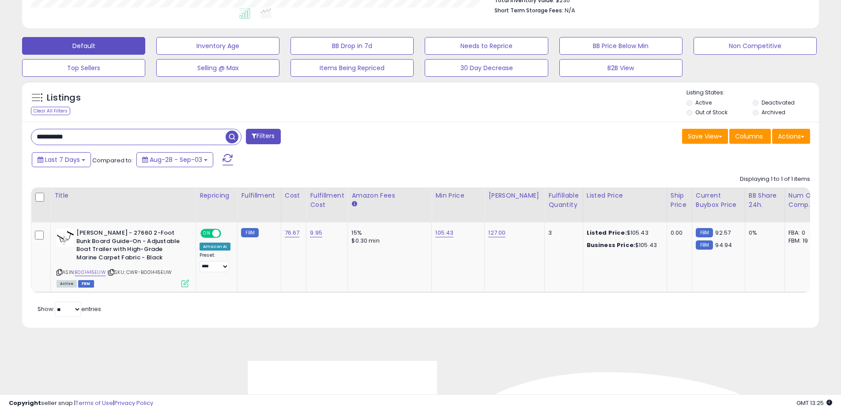 Image resolution: width=841 pixels, height=412 pixels. Describe the element at coordinates (61, 160) in the screenshot. I see `button: Last 7 Days` at that location.